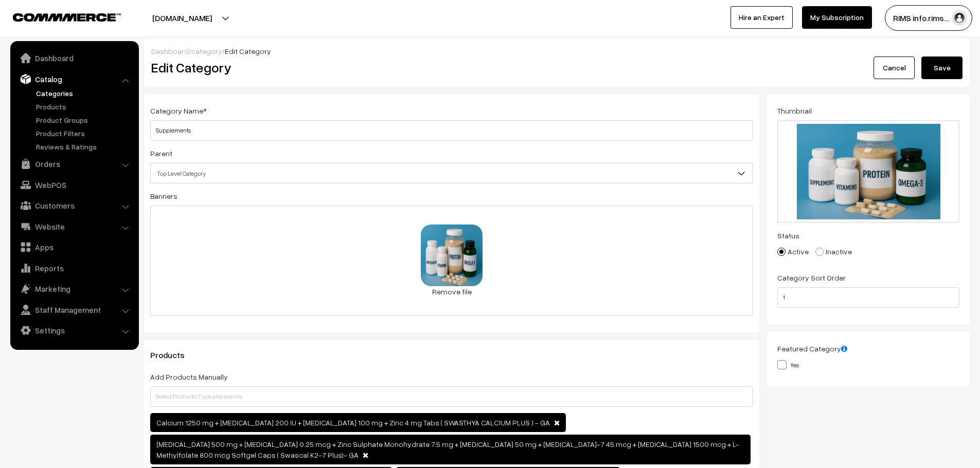  I want to click on a: Reviews & Ratings, so click(85, 147).